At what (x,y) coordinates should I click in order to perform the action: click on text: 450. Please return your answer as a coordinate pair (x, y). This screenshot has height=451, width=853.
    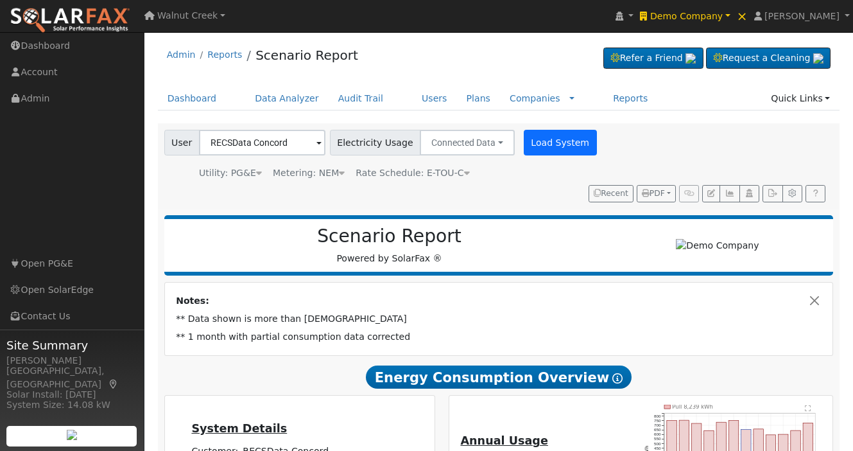
    Looking at the image, I should click on (658, 447).